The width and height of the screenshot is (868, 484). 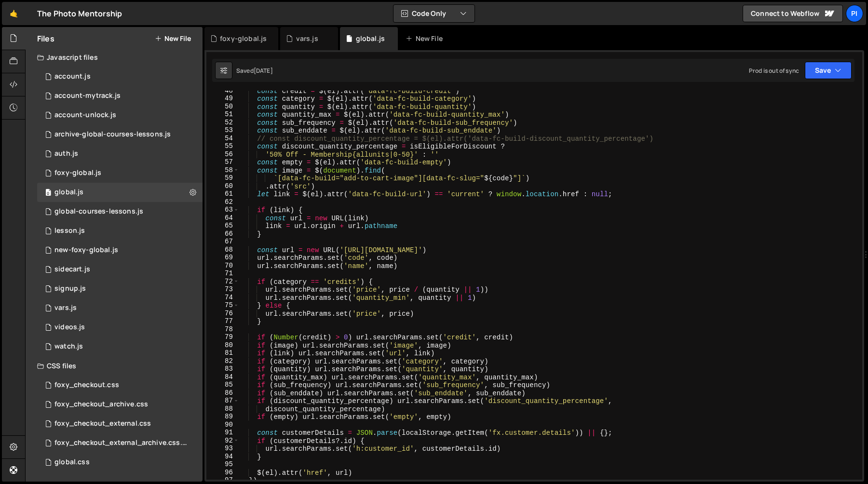 What do you see at coordinates (222, 290) in the screenshot?
I see `div: 73` at bounding box center [222, 290].